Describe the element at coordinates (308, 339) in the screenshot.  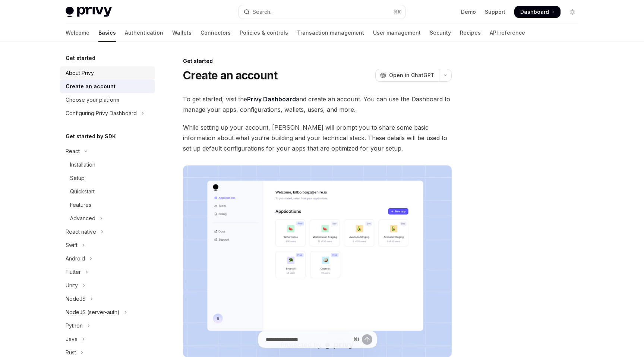
I see `input: Ask a question...` at that location.